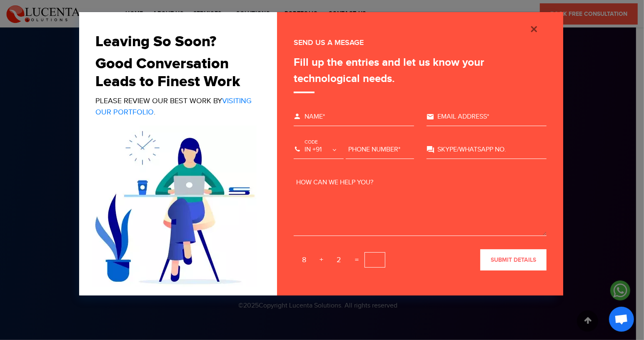 This screenshot has height=340, width=644. What do you see at coordinates (513, 259) in the screenshot?
I see `span: submit details` at bounding box center [513, 259].